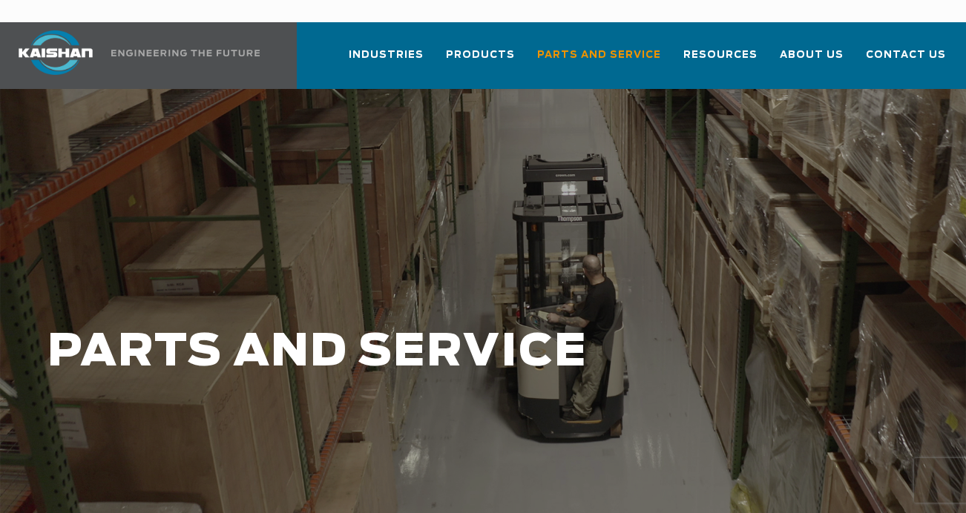  Describe the element at coordinates (480, 55) in the screenshot. I see `span: Products` at that location.